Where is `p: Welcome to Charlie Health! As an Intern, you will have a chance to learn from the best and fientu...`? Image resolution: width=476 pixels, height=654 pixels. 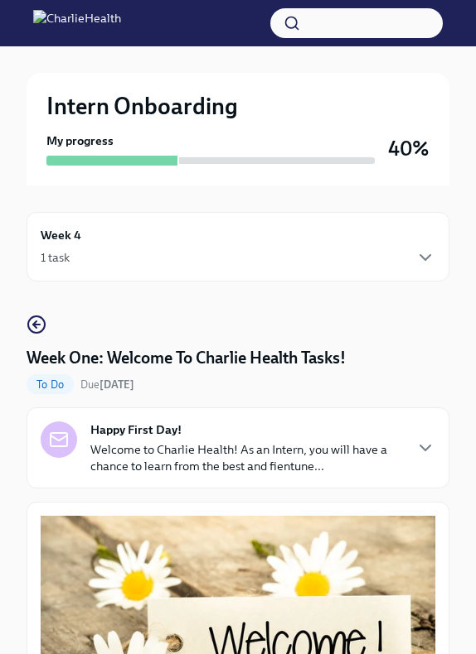
p: Welcome to Charlie Health! As an Intern, you will have a chance to learn from the best and fientu... is located at coordinates (246, 458).